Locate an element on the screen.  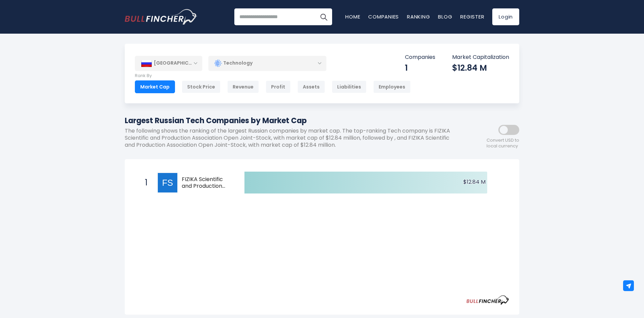
a: Ranking is located at coordinates (418, 17).